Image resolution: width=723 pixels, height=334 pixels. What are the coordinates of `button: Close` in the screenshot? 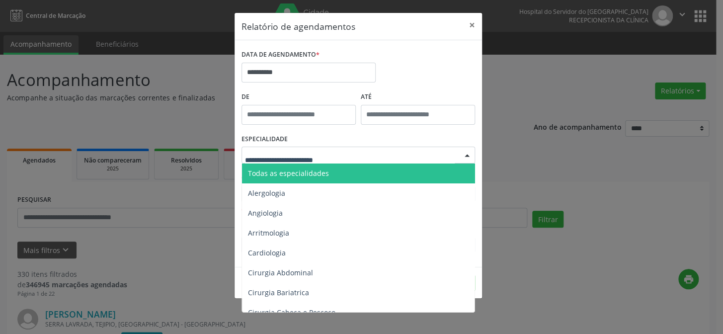 It's located at (472, 25).